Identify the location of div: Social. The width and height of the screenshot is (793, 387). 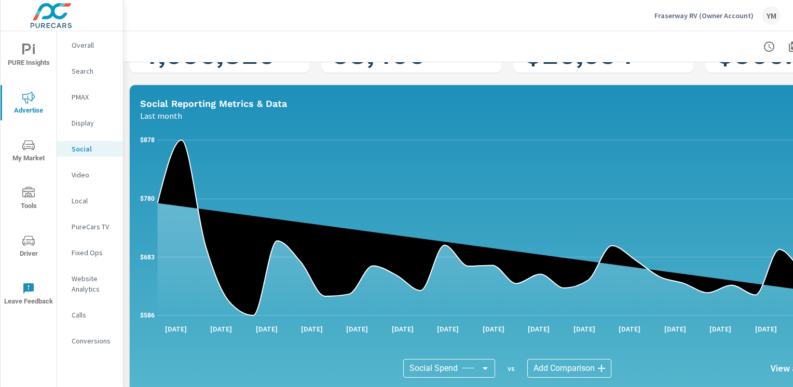
(90, 149).